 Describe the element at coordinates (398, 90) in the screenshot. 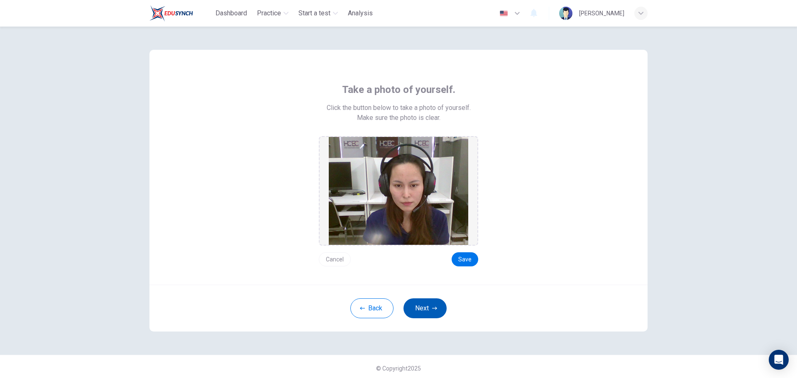

I see `span: Take a photo of yourself.` at that location.